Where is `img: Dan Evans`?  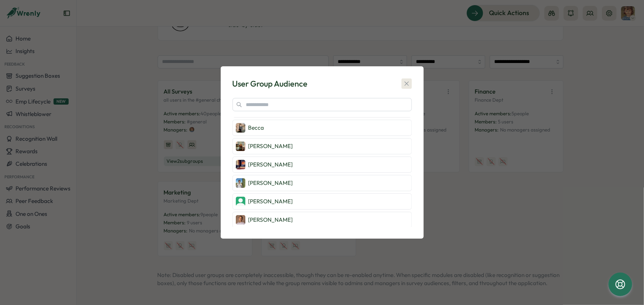
img: Dan Evans is located at coordinates (241, 165).